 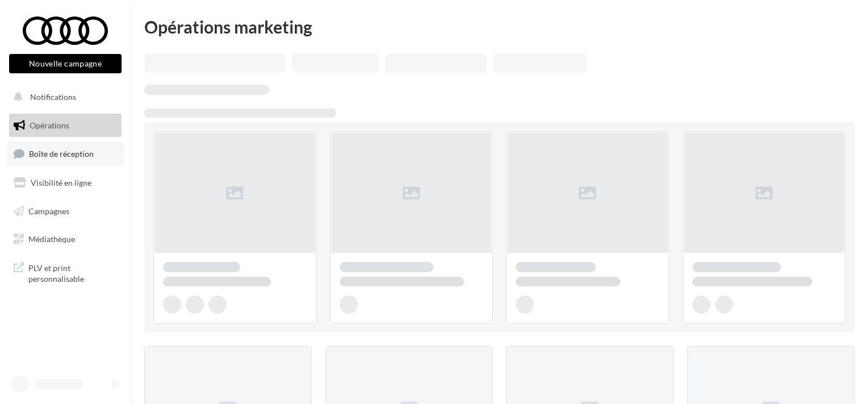 I want to click on a: PLV et print personnalisable, so click(x=65, y=272).